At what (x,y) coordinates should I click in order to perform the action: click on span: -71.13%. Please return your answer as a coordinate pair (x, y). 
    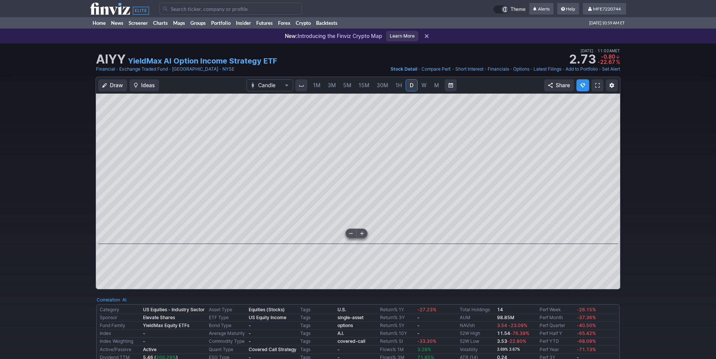
    Looking at the image, I should click on (586, 349).